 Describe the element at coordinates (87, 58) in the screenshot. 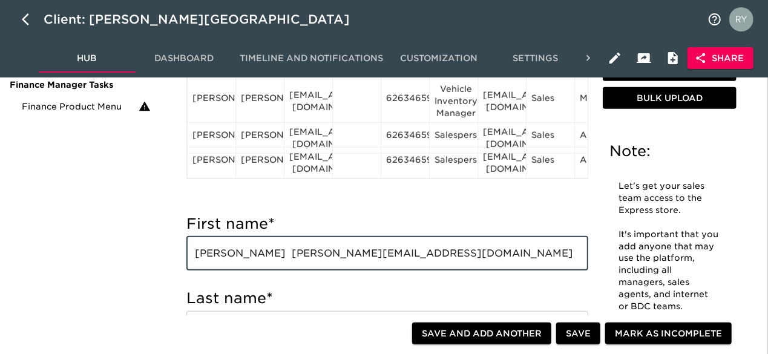

I see `span: Hub` at that location.